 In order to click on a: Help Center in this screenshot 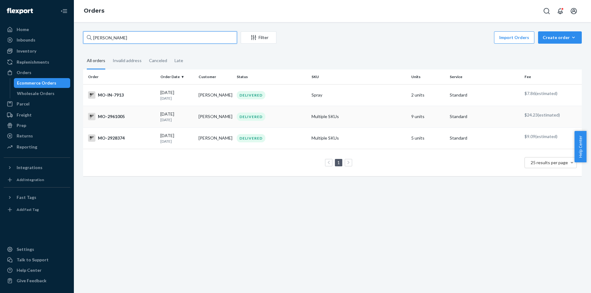, I will do `click(37, 271)`.